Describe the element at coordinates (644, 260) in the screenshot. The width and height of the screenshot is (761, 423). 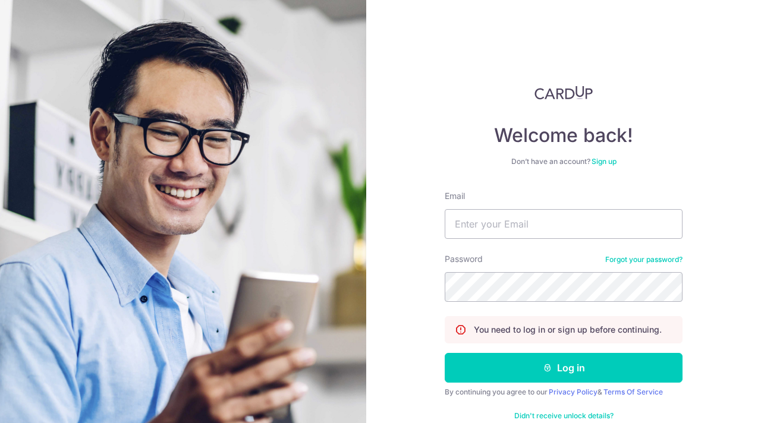
I see `a: Forgot your password?` at that location.